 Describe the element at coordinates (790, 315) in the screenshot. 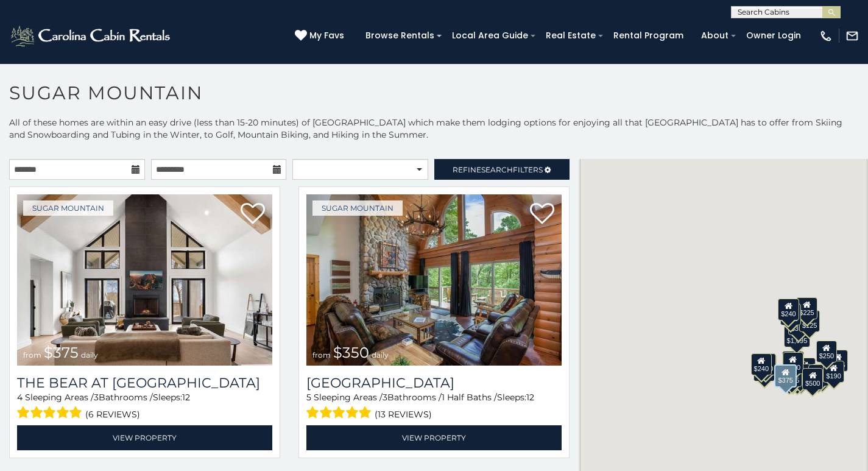

I see `div: $170` at that location.